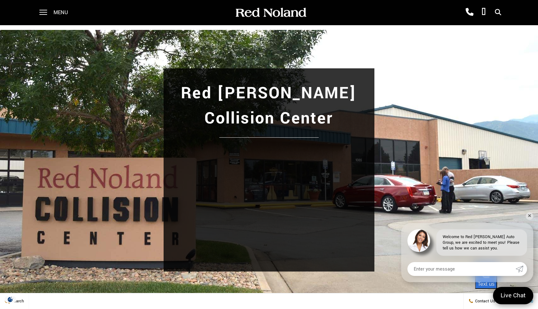 The width and height of the screenshot is (538, 309). I want to click on img: Red Noland Auto Group, so click(271, 13).